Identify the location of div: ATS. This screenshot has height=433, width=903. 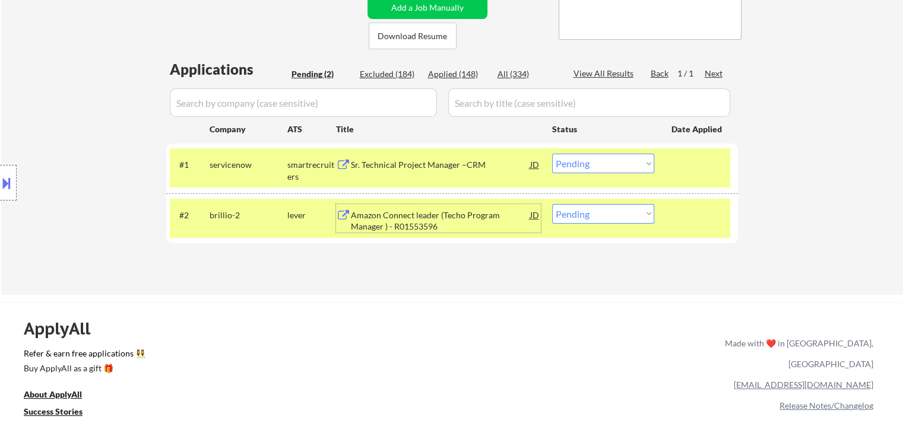
(312, 129).